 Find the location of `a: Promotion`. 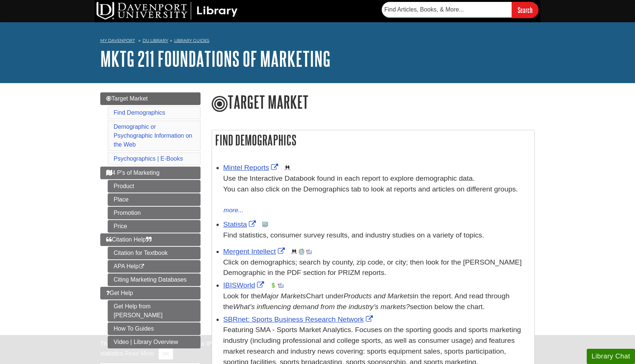

a: Promotion is located at coordinates (154, 213).